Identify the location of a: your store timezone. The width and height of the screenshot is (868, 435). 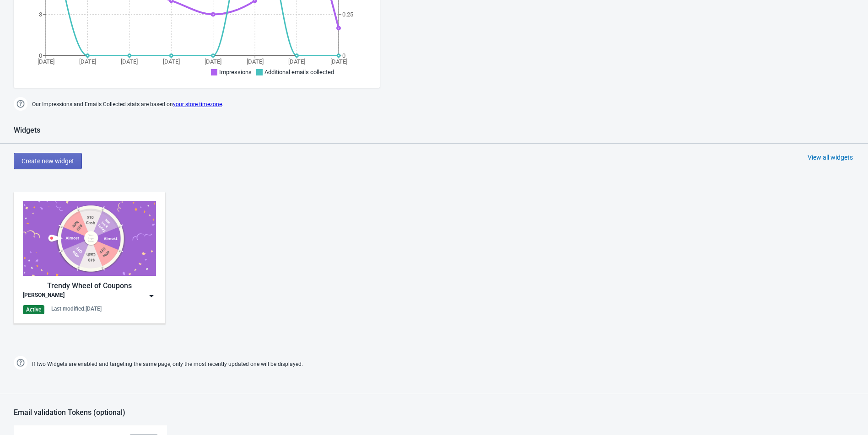
(197, 104).